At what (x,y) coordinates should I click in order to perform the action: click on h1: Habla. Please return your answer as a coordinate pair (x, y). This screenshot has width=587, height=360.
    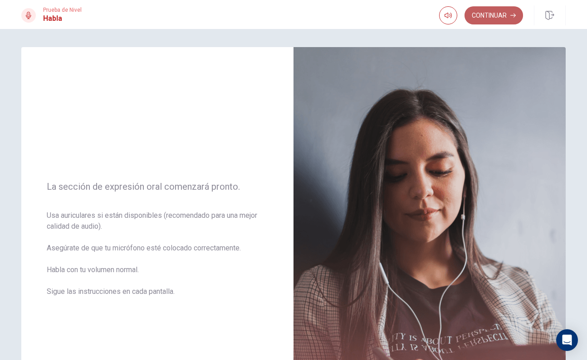
    Looking at the image, I should click on (62, 19).